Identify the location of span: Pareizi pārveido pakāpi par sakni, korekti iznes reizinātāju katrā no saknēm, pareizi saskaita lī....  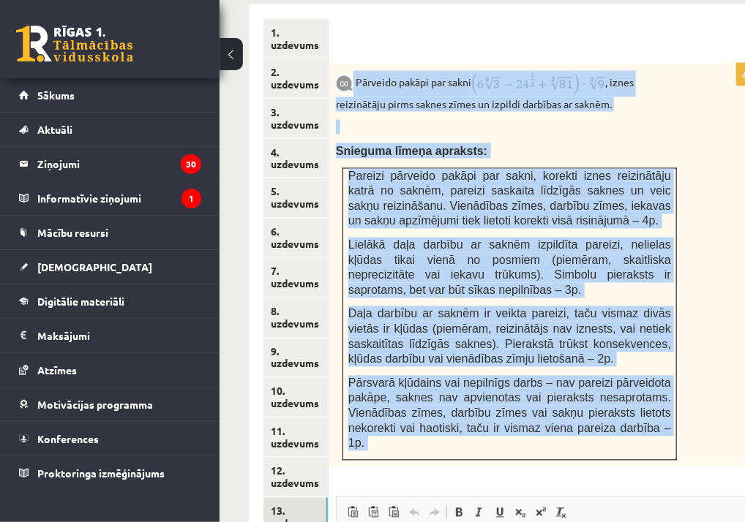
(509, 199).